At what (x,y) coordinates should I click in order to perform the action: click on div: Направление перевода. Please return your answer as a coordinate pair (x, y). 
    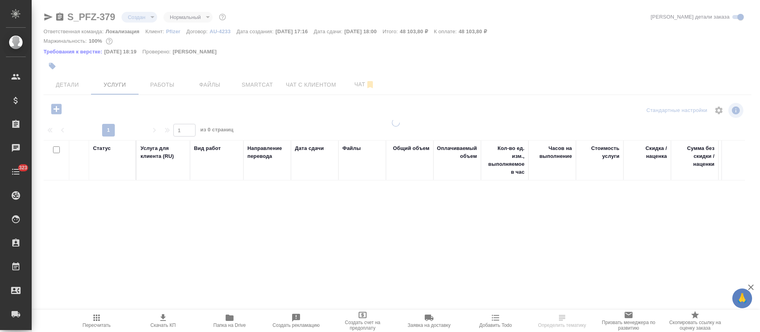
    Looking at the image, I should click on (267, 152).